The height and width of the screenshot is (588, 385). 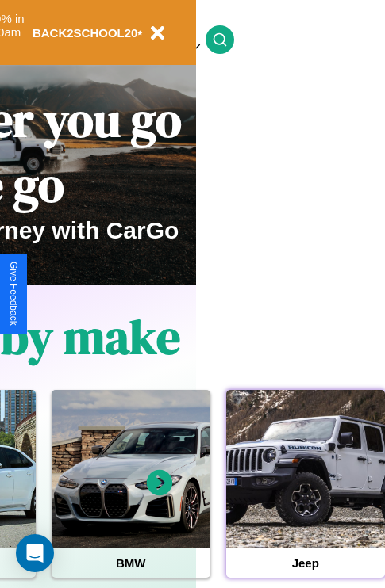 I want to click on div: Give Feedback, so click(x=13, y=294).